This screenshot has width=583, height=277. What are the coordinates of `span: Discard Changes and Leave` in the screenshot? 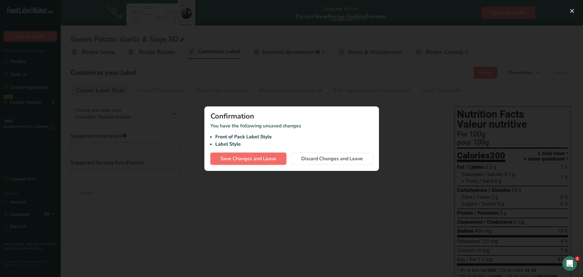 It's located at (332, 159).